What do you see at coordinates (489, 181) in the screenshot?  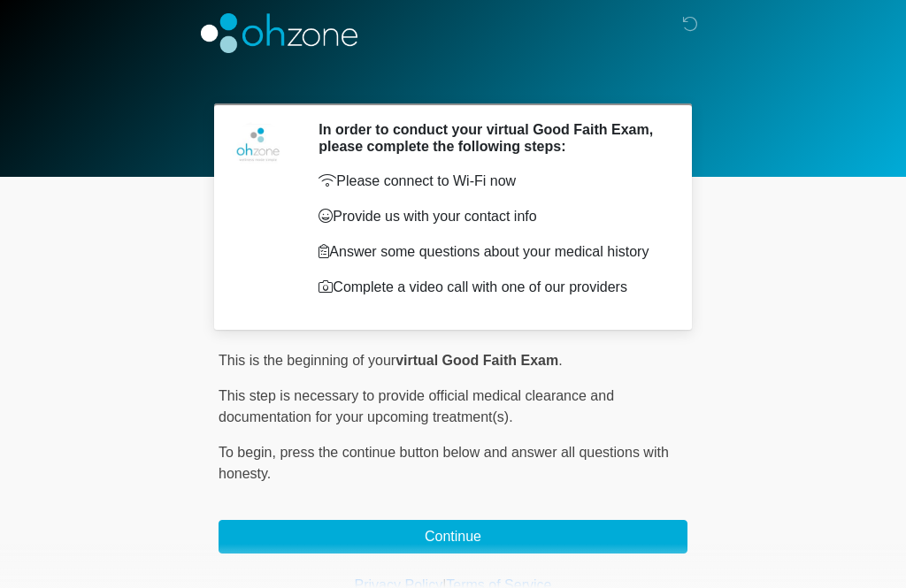 I see `p: Please connect to Wi-Fi now` at bounding box center [489, 181].